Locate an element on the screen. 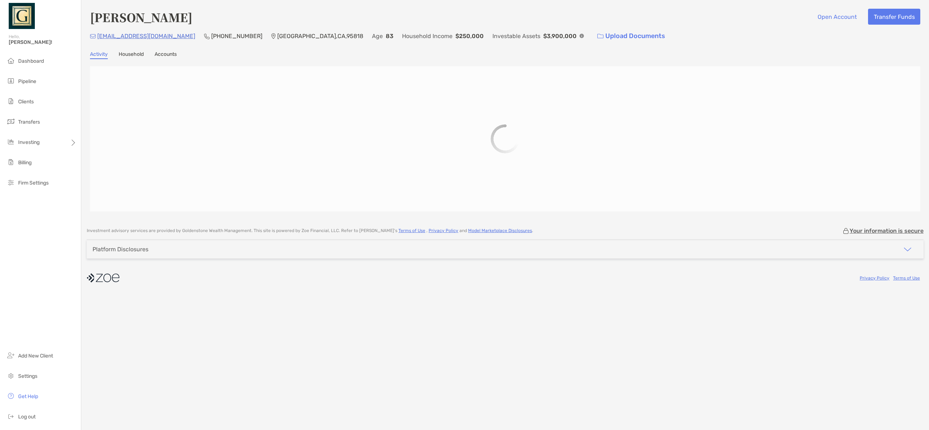 The image size is (929, 430). span: Clients is located at coordinates (26, 102).